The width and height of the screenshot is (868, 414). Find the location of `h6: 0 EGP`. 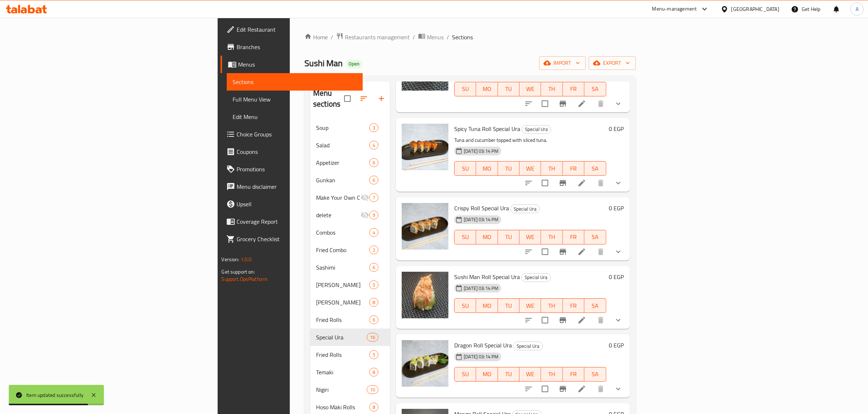

h6: 0 EGP is located at coordinates (616, 129).